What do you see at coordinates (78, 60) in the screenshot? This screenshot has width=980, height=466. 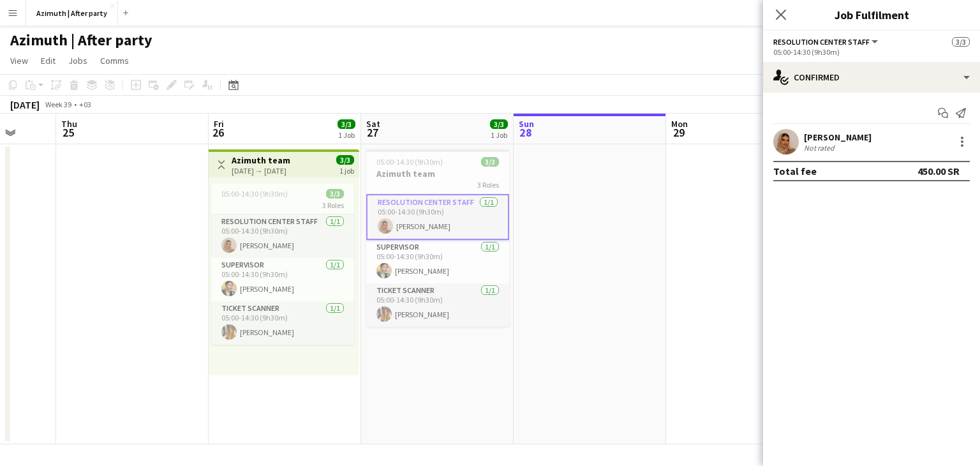 I see `span: Jobs` at bounding box center [78, 60].